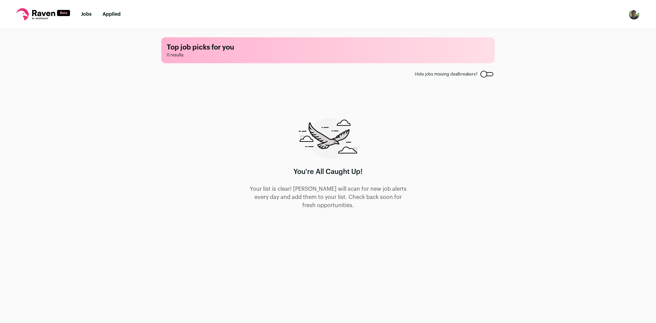 Image resolution: width=656 pixels, height=323 pixels. I want to click on button: Open dropdown, so click(634, 14).